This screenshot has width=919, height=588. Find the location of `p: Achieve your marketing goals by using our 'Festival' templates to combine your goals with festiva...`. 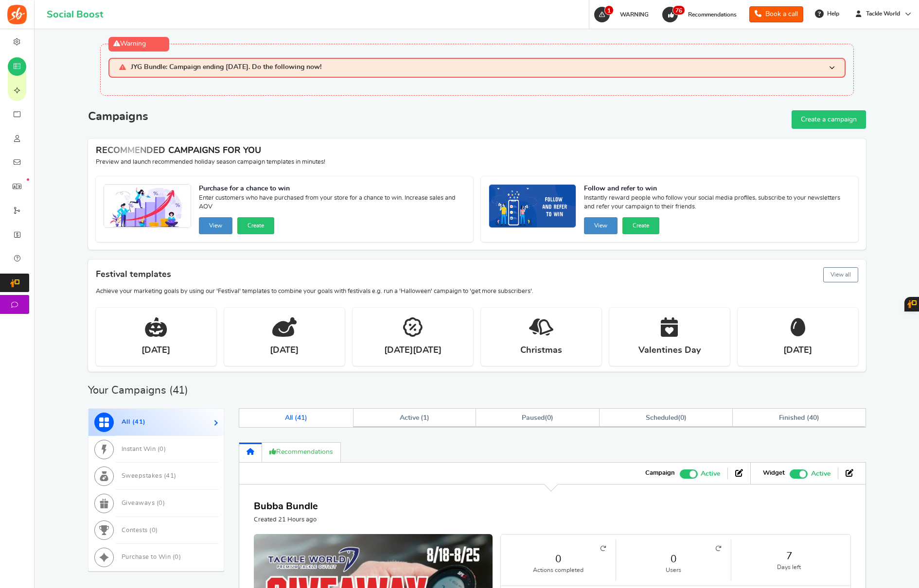

p: Achieve your marketing goals by using our 'Festival' templates to combine your goals with festiva... is located at coordinates (477, 292).